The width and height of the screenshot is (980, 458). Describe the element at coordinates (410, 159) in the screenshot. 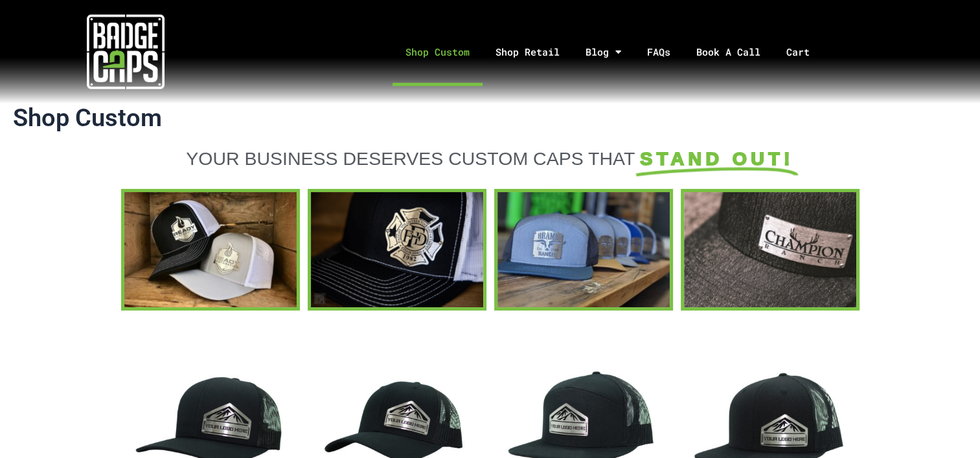

I see `span: YOUR BUSINESS DESERVES CUSTOM CAPS THAT` at that location.